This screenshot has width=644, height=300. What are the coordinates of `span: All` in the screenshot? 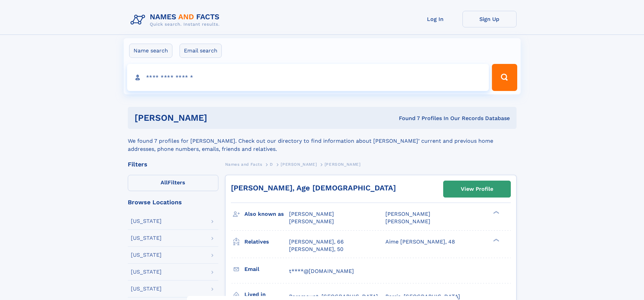 It's located at (164, 183).